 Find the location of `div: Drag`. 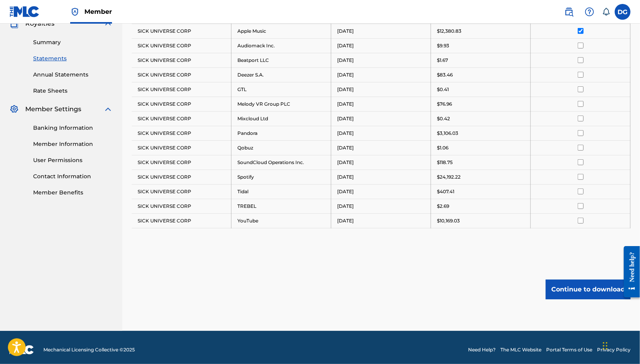

div: Drag is located at coordinates (606, 346).